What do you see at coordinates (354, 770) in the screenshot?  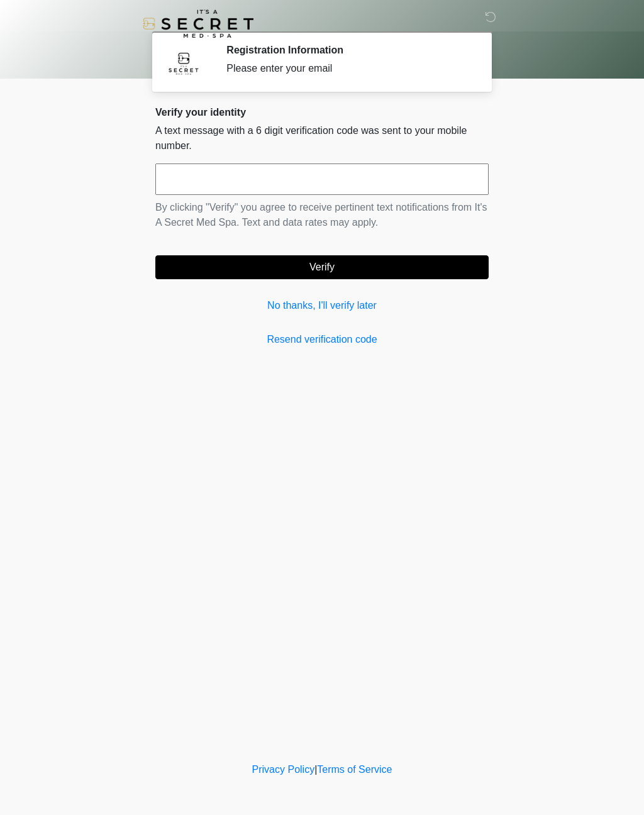 I see `a: Terms of Service` at bounding box center [354, 770].